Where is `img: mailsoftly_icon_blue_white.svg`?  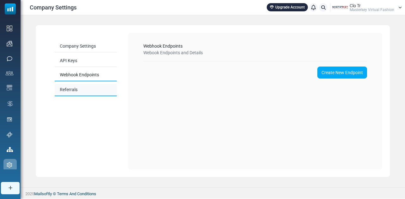 img: mailsoftly_icon_blue_white.svg is located at coordinates (10, 9).